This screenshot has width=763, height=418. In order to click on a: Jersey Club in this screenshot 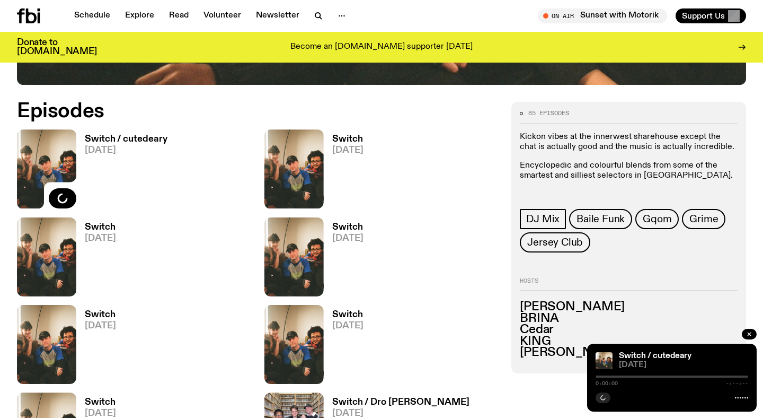, I will do `click(555, 242)`.